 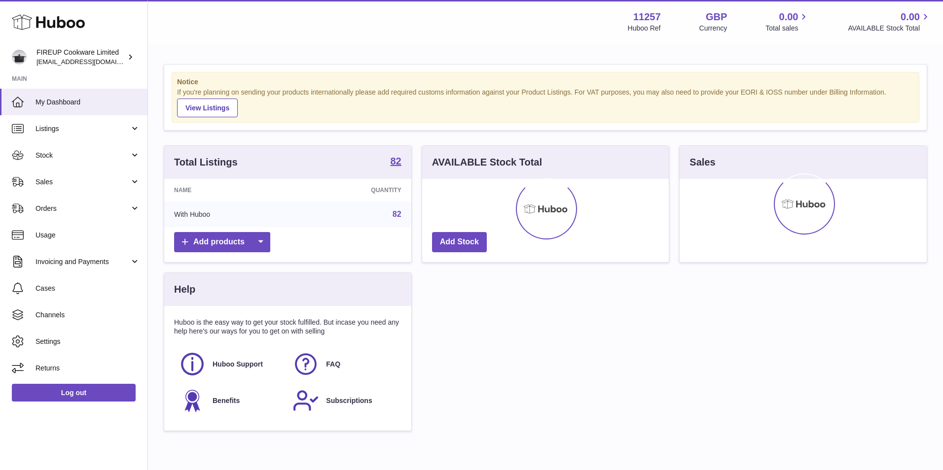 I want to click on span: Returns, so click(x=88, y=368).